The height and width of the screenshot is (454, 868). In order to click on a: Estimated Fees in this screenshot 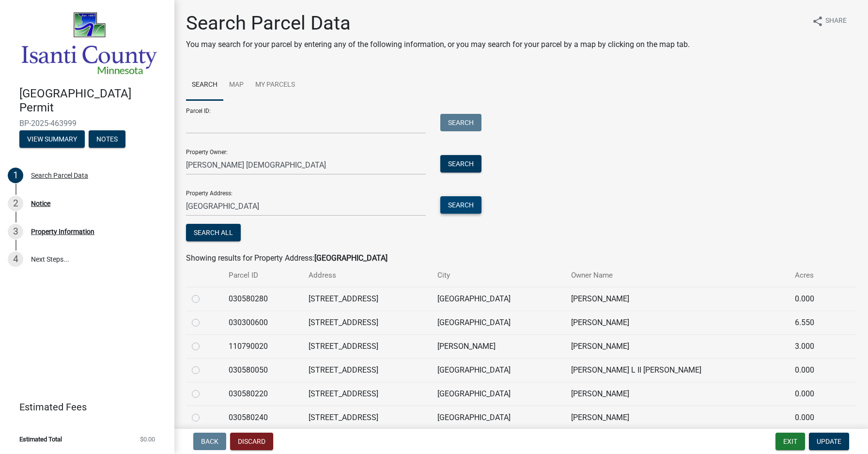, I will do `click(83, 407)`.